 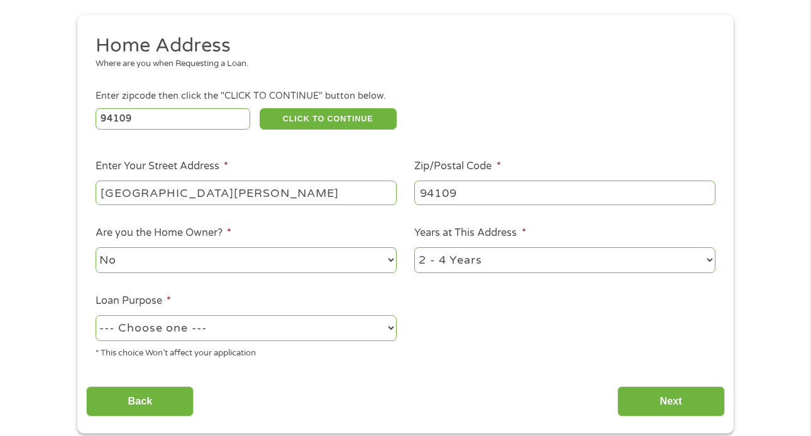 I want to click on label: Are you the Home Owner?, so click(x=163, y=233).